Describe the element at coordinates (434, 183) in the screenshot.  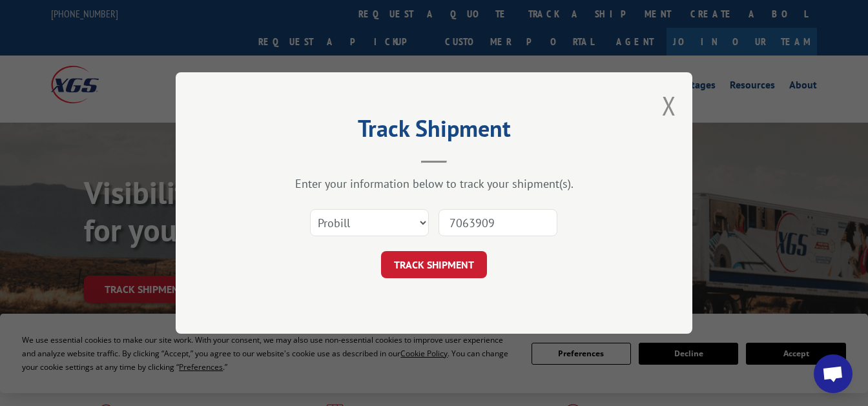
I see `div: Enter your information below to track your shipment(s).` at that location.